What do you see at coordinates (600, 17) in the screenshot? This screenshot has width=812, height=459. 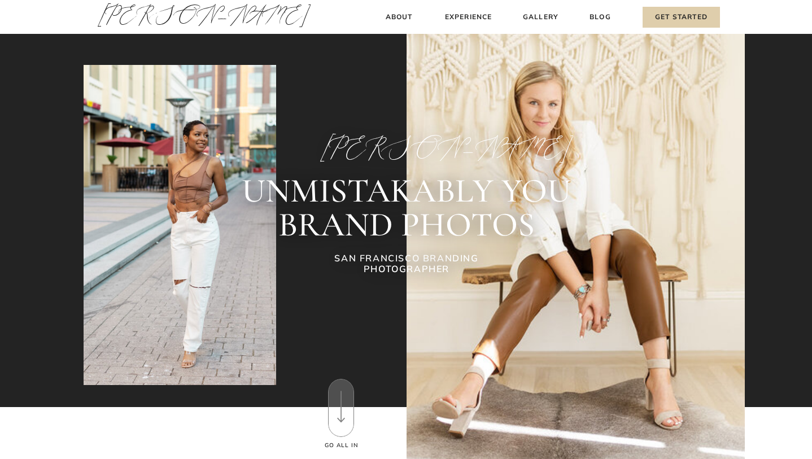 I see `h3: Blog` at bounding box center [600, 17].